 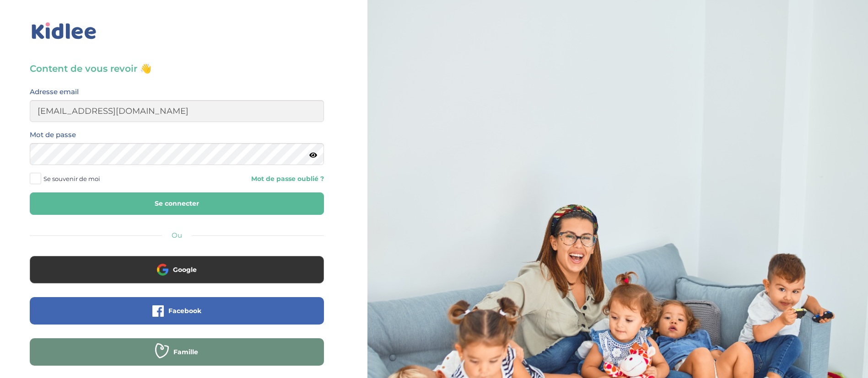 What do you see at coordinates (177, 352) in the screenshot?
I see `button: Famille` at bounding box center [177, 352].